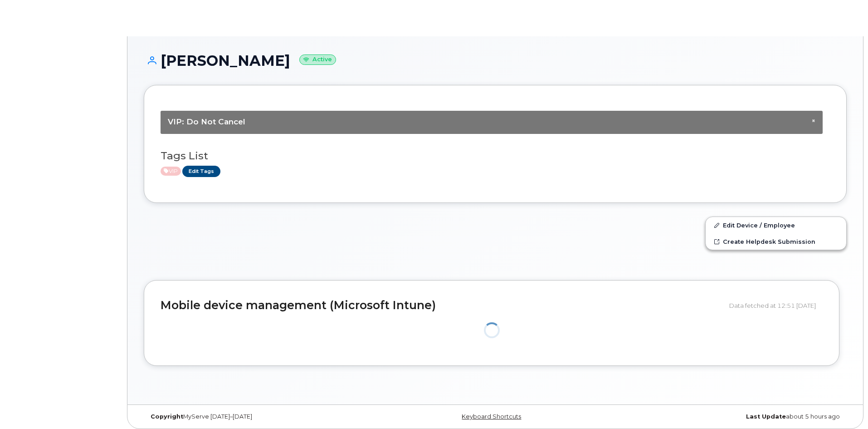  Describe the element at coordinates (201, 171) in the screenshot. I see `a: Edit Tags` at that location.